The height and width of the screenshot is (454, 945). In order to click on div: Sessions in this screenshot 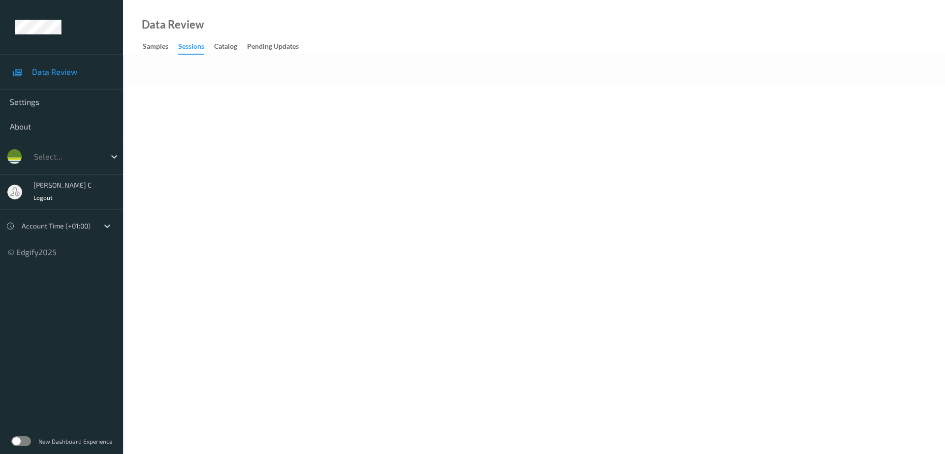, I will do `click(191, 48)`.